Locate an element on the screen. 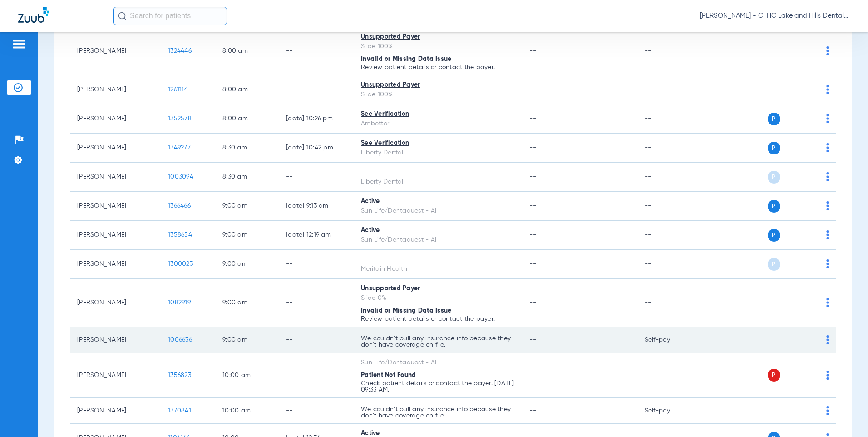 Image resolution: width=868 pixels, height=437 pixels. img: hamburger-icon is located at coordinates (19, 44).